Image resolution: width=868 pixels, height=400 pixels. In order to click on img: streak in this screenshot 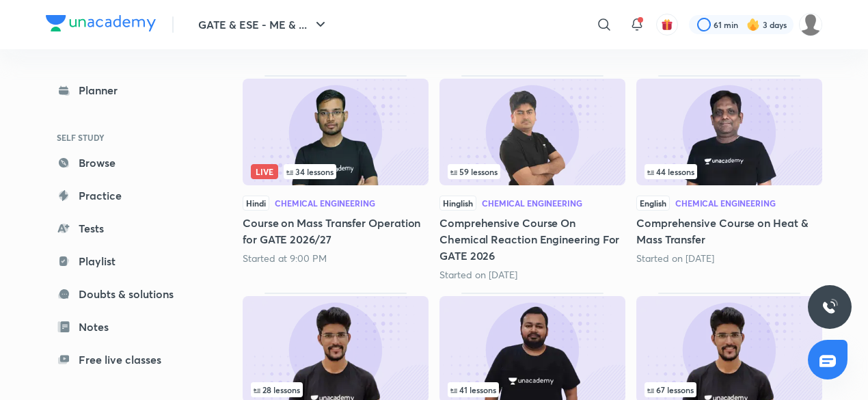, I will do `click(753, 24)`.